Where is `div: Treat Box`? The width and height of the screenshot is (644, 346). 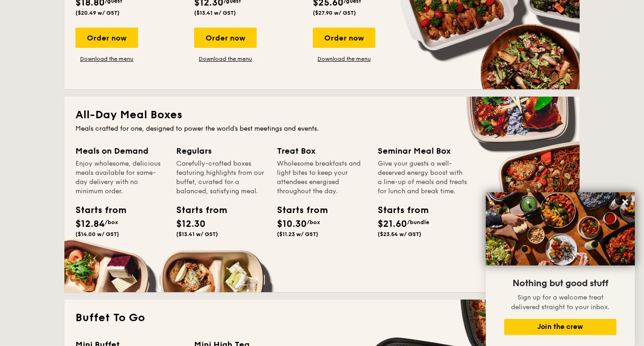 div: Treat Box is located at coordinates (321, 151).